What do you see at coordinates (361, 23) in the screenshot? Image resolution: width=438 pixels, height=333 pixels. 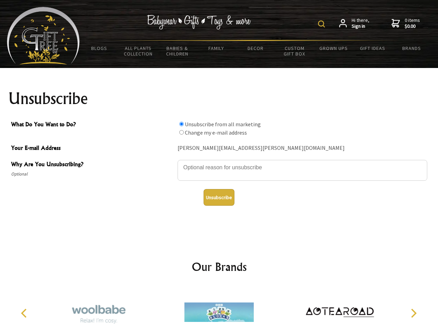 I see `span: Hi there,` at bounding box center [361, 23].